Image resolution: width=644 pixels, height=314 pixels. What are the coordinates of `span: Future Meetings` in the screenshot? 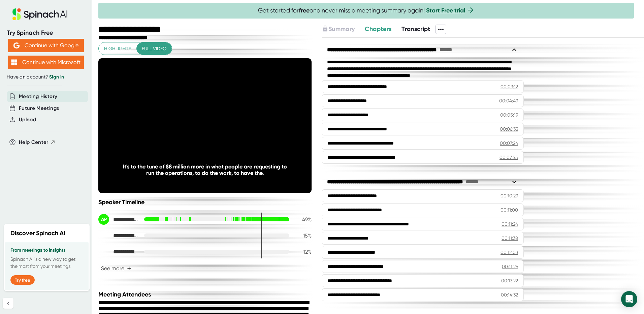 It's located at (39, 108).